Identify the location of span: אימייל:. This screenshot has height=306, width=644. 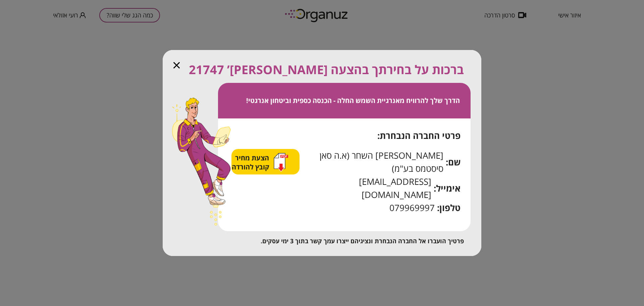
(447, 188).